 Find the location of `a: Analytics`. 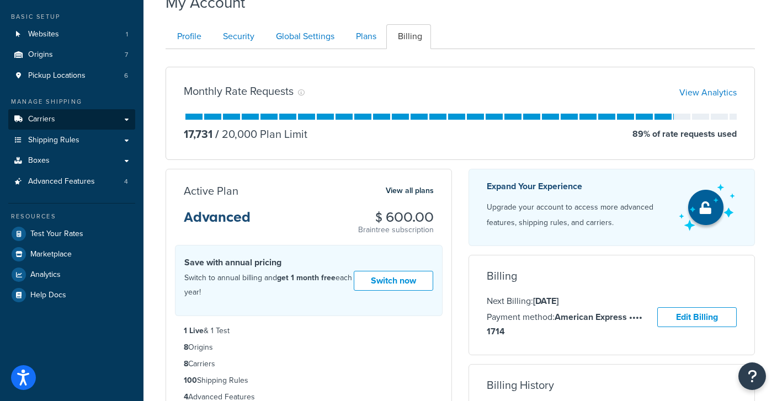

a: Analytics is located at coordinates (72, 275).